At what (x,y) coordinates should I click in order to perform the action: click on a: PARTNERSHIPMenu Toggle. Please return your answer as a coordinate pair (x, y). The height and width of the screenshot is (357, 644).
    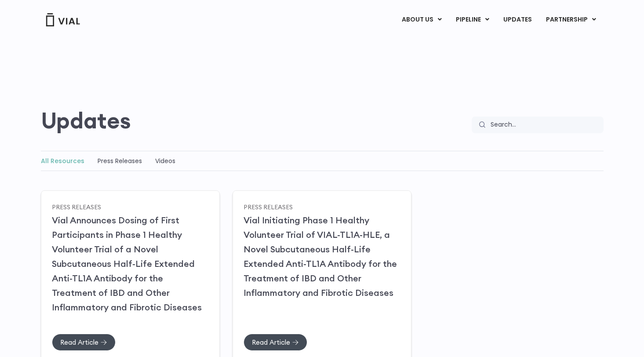
    Looking at the image, I should click on (571, 20).